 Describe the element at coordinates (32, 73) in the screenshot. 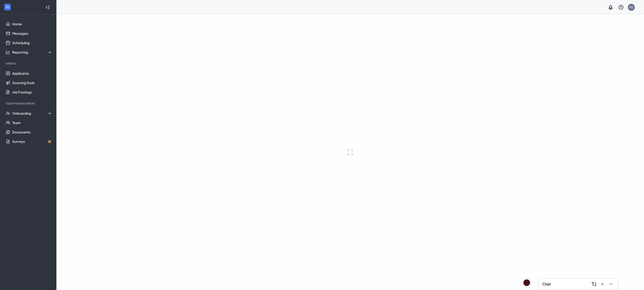

I see `a: Applicants` at that location.